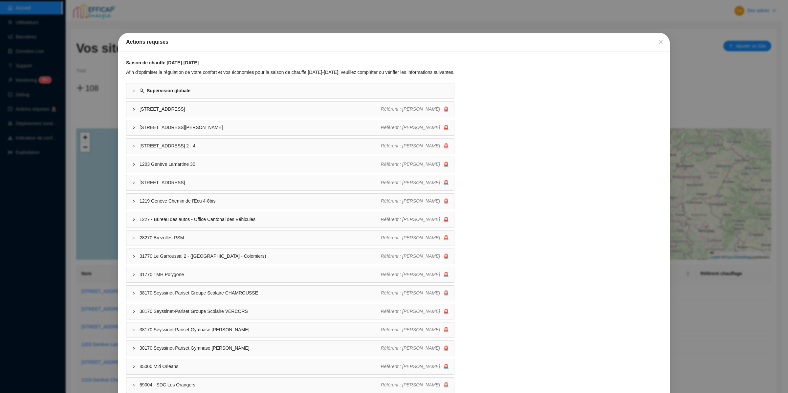 This screenshot has height=393, width=788. I want to click on button: Close, so click(660, 42).